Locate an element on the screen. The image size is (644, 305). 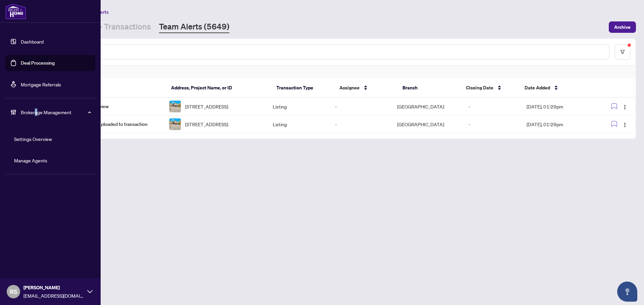
a: Settings Overview is located at coordinates (33, 139).